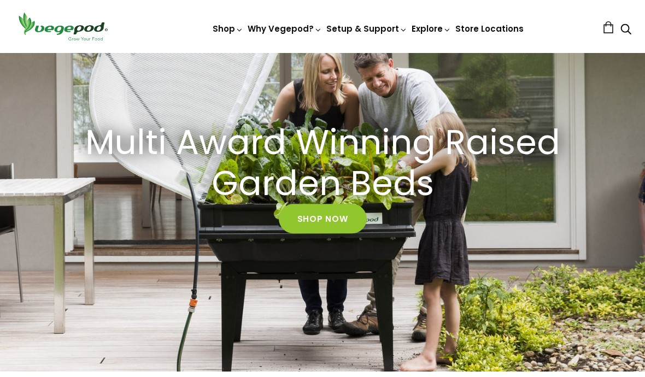 The image size is (645, 377). What do you see at coordinates (367, 28) in the screenshot?
I see `a: Setup & Support` at bounding box center [367, 28].